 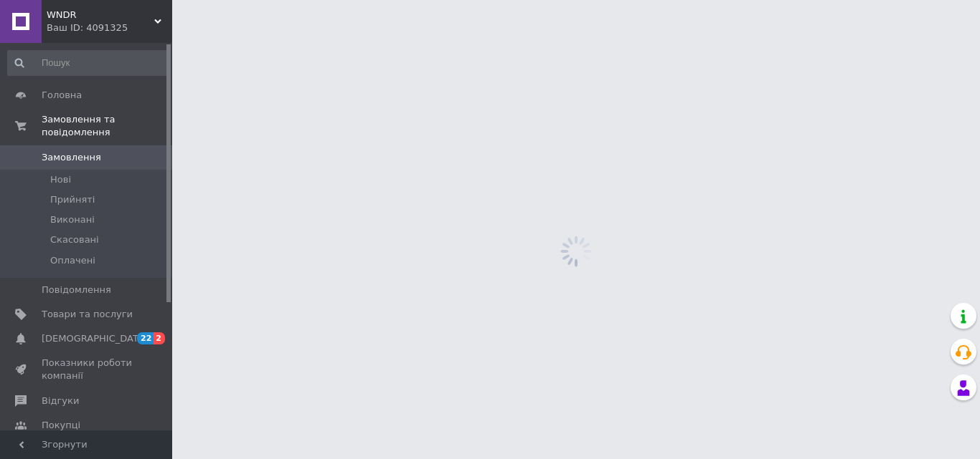 I want to click on span: Відгуки, so click(x=60, y=401).